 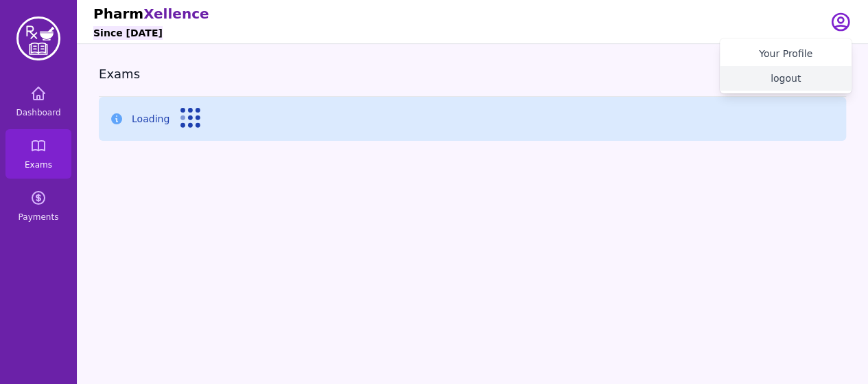 What do you see at coordinates (786, 54) in the screenshot?
I see `a: Your Profile` at bounding box center [786, 54].